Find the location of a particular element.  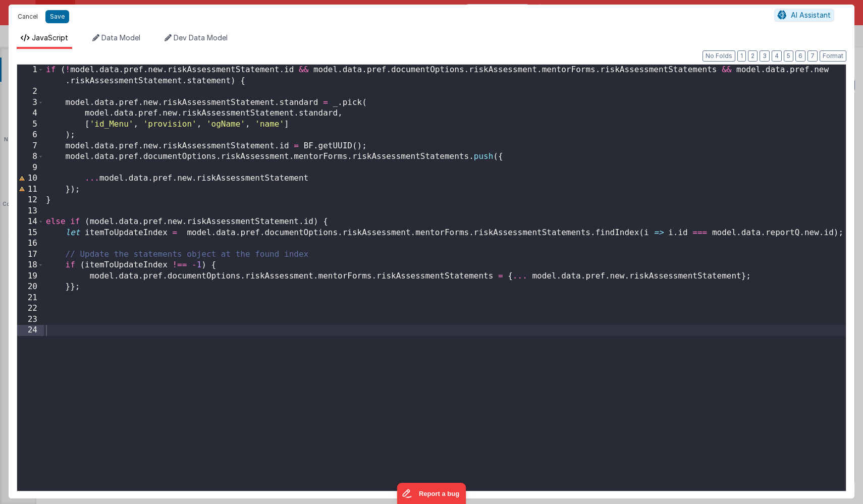

div: 24 is located at coordinates (30, 331).